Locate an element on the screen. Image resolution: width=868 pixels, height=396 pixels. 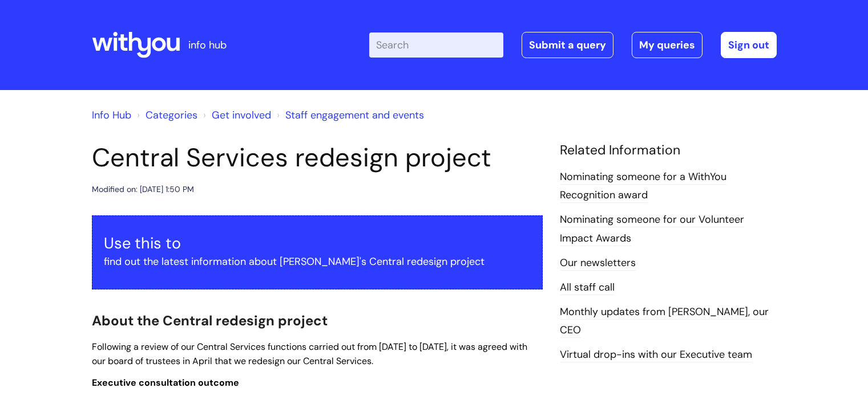
span: Executive consultation outcome is located at coordinates (166, 382).